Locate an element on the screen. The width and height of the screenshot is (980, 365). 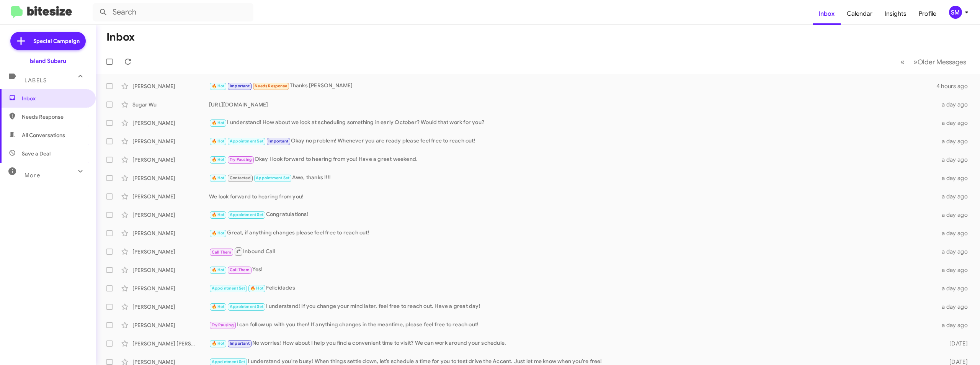
span: Special Campaign is located at coordinates (57, 41).